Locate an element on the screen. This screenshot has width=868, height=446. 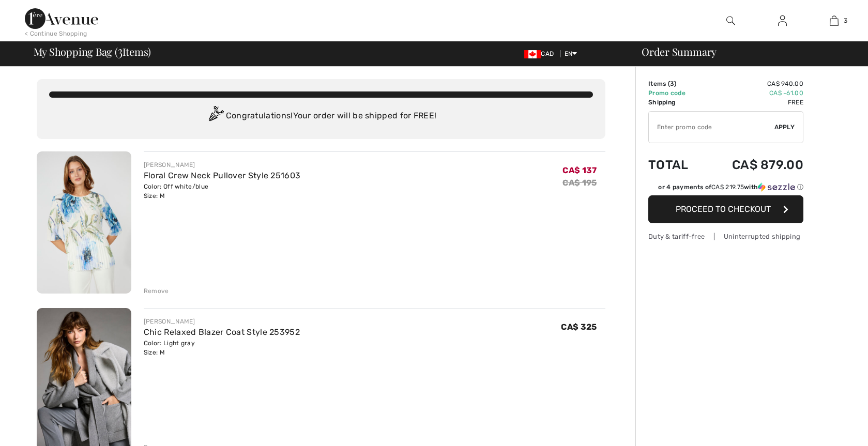
span: CA$ 137 is located at coordinates (579, 170).